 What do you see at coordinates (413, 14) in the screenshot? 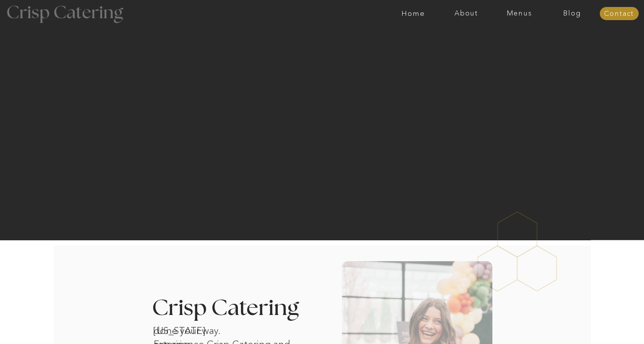
I see `a: Home` at bounding box center [413, 14].